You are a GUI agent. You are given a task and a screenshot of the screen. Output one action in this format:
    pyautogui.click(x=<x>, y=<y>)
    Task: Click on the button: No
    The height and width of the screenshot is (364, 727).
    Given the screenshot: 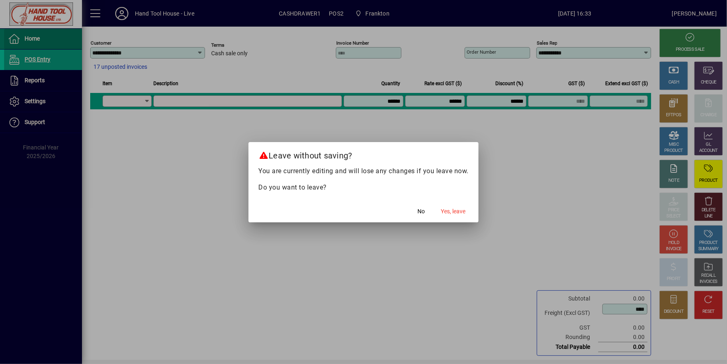 What is the action you would take?
    pyautogui.click(x=421, y=212)
    